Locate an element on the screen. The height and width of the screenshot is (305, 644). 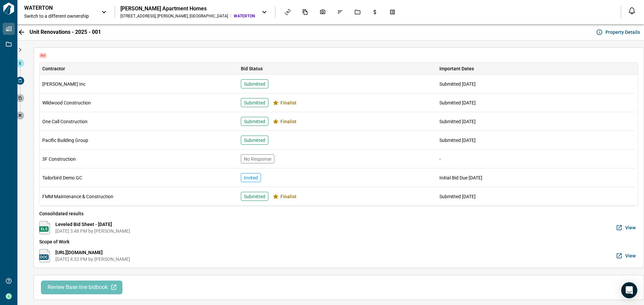
p: WATERTON is located at coordinates (55, 8).